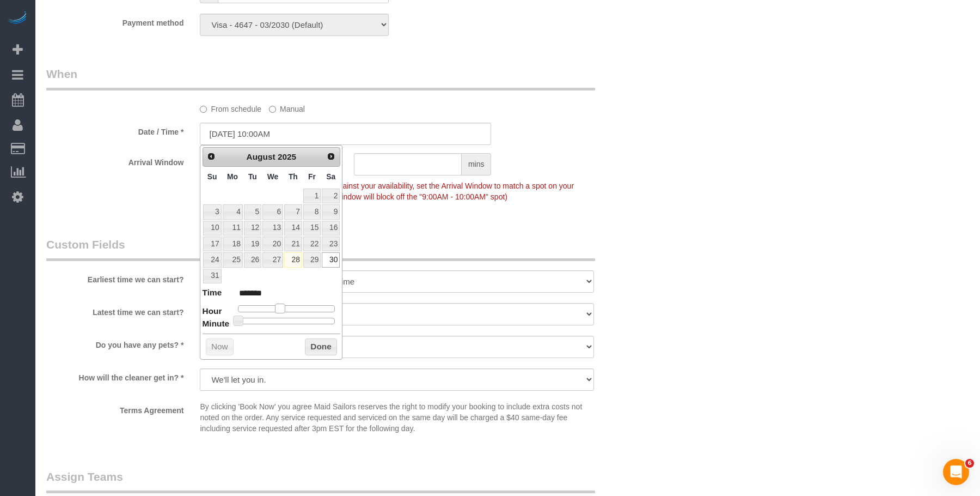 Image resolution: width=980 pixels, height=496 pixels. I want to click on a: 28, so click(293, 259).